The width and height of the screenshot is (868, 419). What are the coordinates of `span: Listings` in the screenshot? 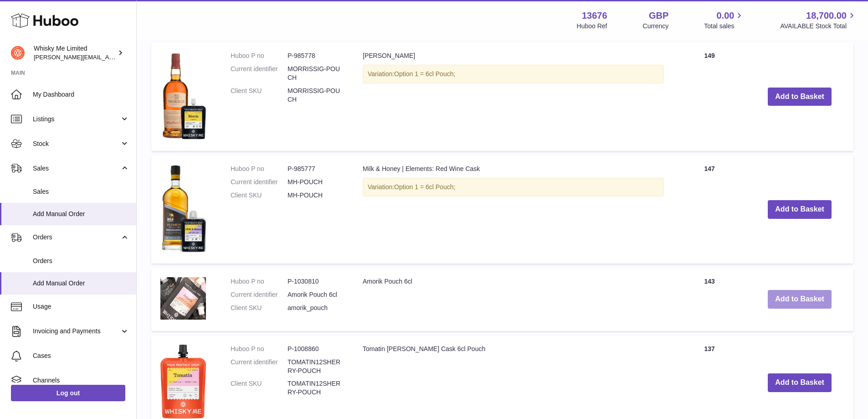 It's located at (76, 119).